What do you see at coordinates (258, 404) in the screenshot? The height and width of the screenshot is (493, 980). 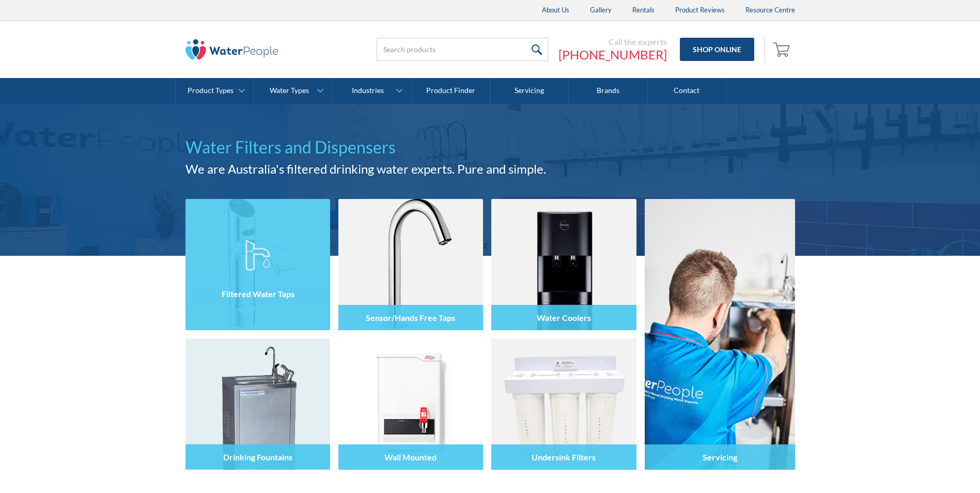 I see `img: Drinking Fountains` at bounding box center [258, 404].